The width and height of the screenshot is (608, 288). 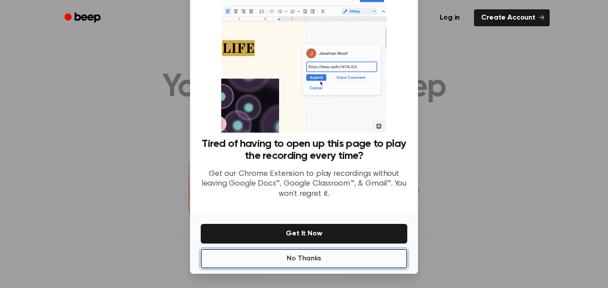 What do you see at coordinates (304, 184) in the screenshot?
I see `p: Get our Chrome Extension to play recordings without leaving Google Docs™, Google Classroom™, & Gm...` at bounding box center [304, 184].